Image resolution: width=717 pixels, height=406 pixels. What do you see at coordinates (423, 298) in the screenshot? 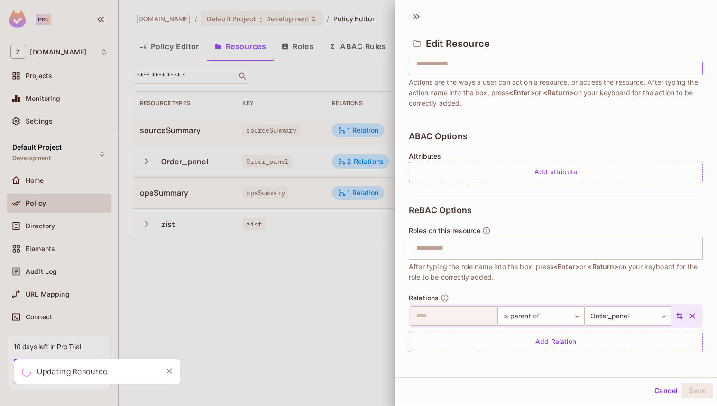
I see `span: Relations` at bounding box center [423, 298].